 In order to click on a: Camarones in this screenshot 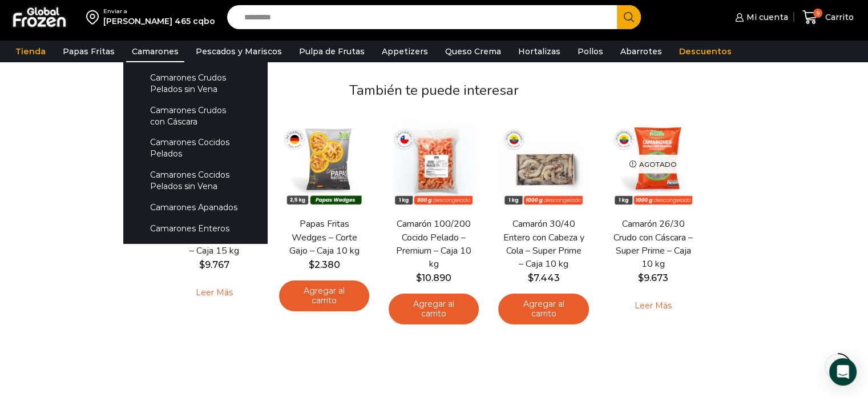, I will do `click(155, 51)`.